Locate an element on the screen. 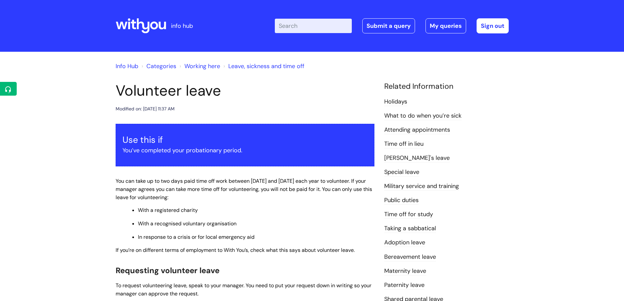 Image resolution: width=624 pixels, height=301 pixels. a: Special leave is located at coordinates (402, 172).